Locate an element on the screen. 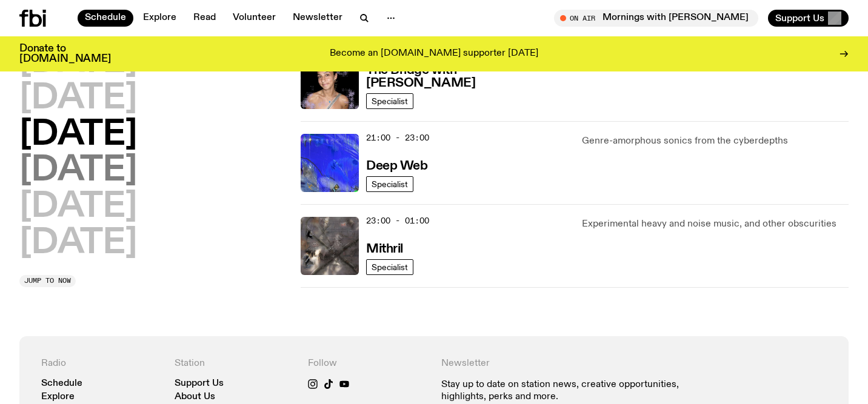  span: 21:00 - 23:00 is located at coordinates (398, 138).